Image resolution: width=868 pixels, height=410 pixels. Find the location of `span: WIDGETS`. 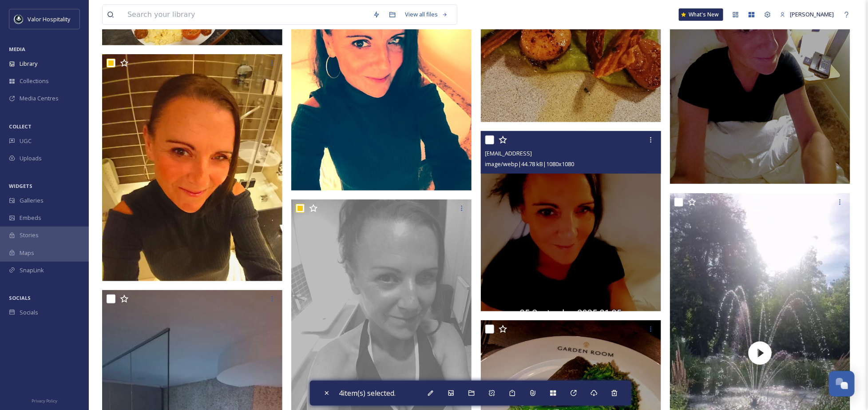

span: WIDGETS is located at coordinates (20, 185).